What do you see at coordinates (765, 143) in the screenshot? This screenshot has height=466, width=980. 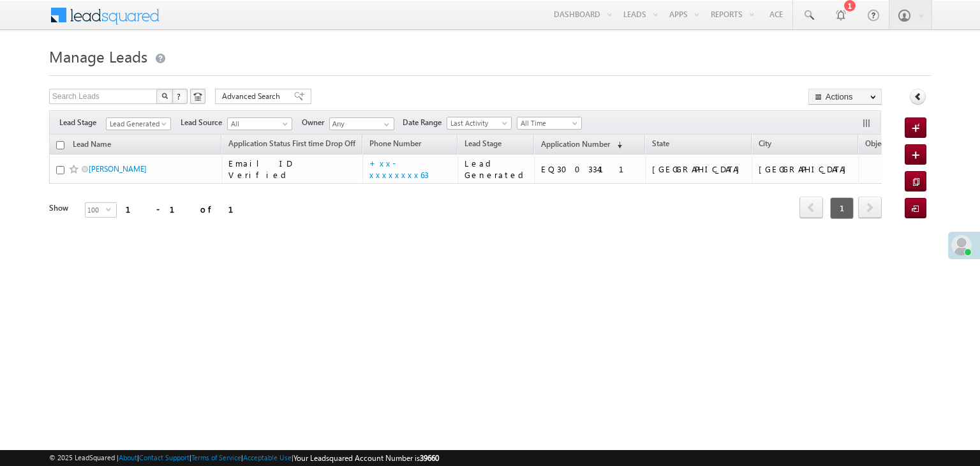 I see `span: City` at bounding box center [765, 143].